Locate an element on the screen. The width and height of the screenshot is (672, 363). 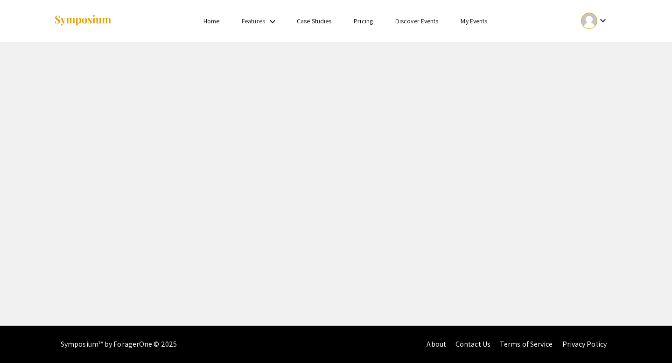
div: Symposium™ by ForagerOne © 2025 is located at coordinates (119, 344).